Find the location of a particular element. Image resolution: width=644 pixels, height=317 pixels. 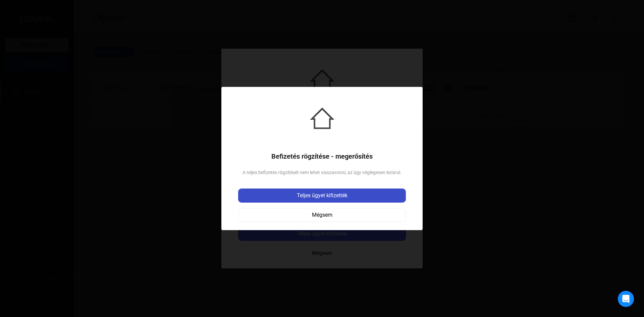

div: Mégsem is located at coordinates (322, 215).